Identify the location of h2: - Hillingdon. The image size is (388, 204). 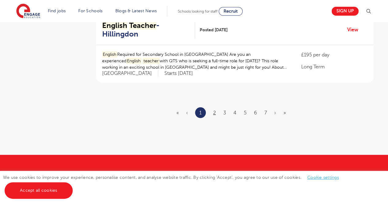
(146, 30).